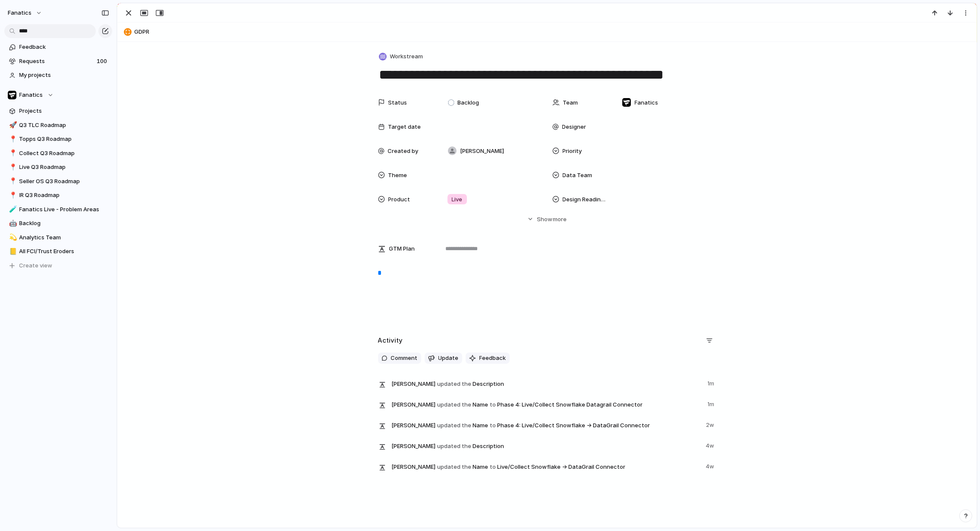 Image resolution: width=980 pixels, height=531 pixels. I want to click on div: 📍Seller OS Q3 Roadmap, so click(58, 182).